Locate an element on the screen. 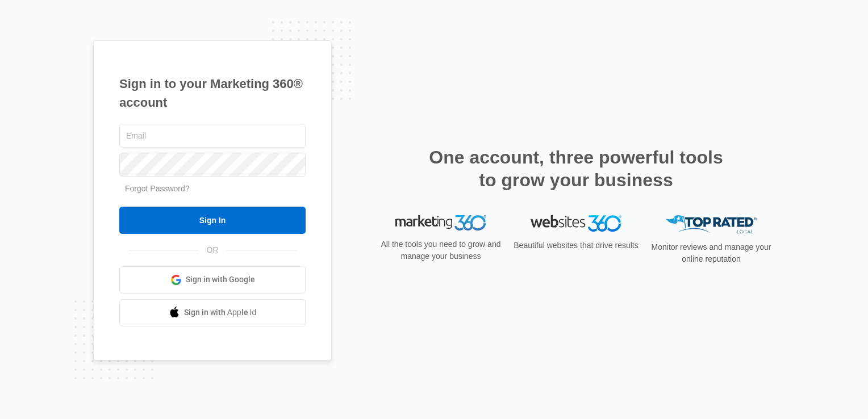 The width and height of the screenshot is (868, 419). img: Websites 360 is located at coordinates (576, 223).